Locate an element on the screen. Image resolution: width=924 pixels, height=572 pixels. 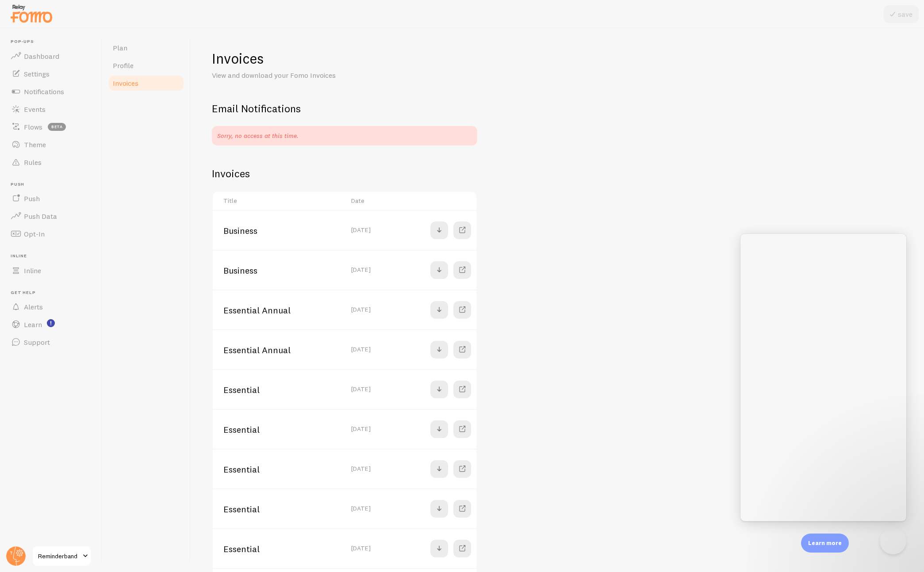
a: Profile is located at coordinates (146, 66).